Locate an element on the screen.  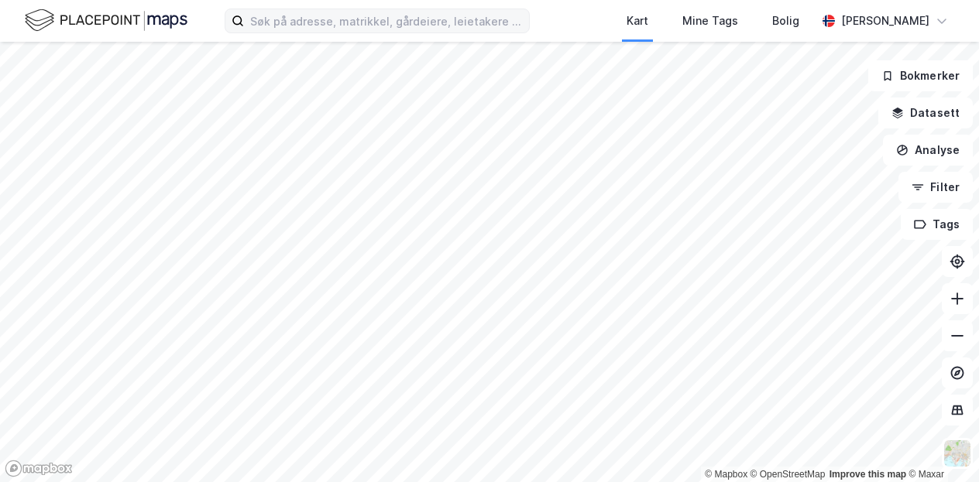
div: Kontrollprogram for chat is located at coordinates (940, 445).